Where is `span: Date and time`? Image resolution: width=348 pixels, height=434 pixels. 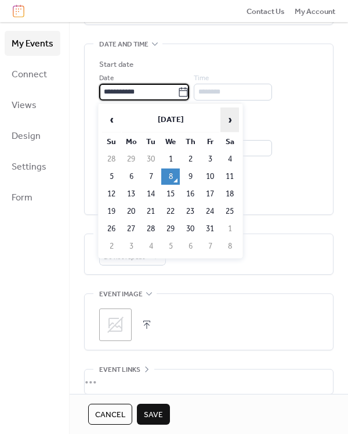 span: Date and time is located at coordinates (124, 44).